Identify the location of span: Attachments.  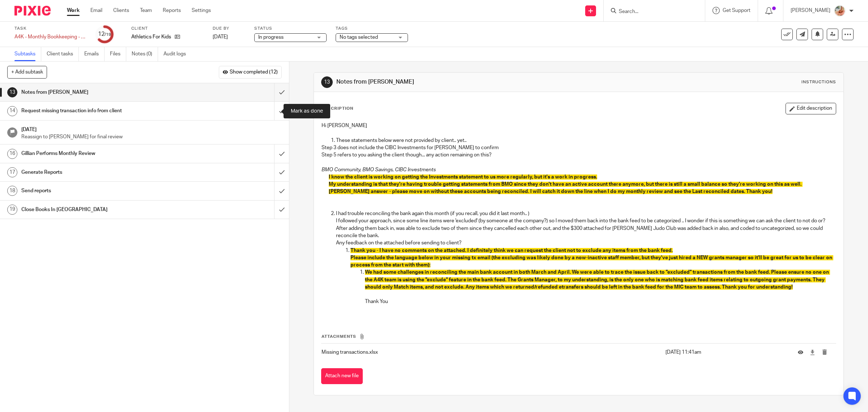
(338, 336).